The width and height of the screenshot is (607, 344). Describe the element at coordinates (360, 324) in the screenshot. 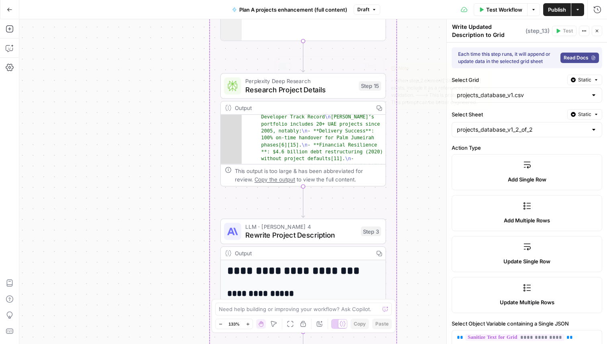

I see `button: Copy` at that location.